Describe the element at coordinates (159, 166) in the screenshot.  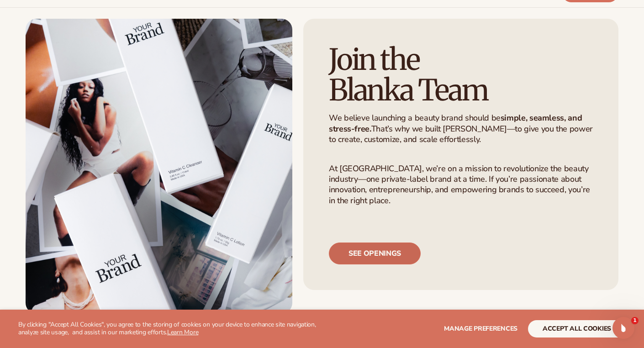
I see `img: Shopify Image 5` at that location.